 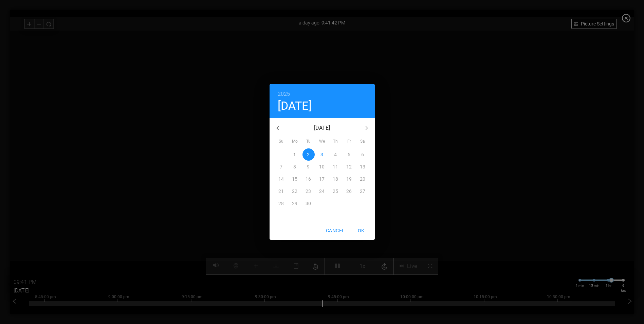 What do you see at coordinates (349, 142) in the screenshot?
I see `span: Fr` at bounding box center [349, 142].